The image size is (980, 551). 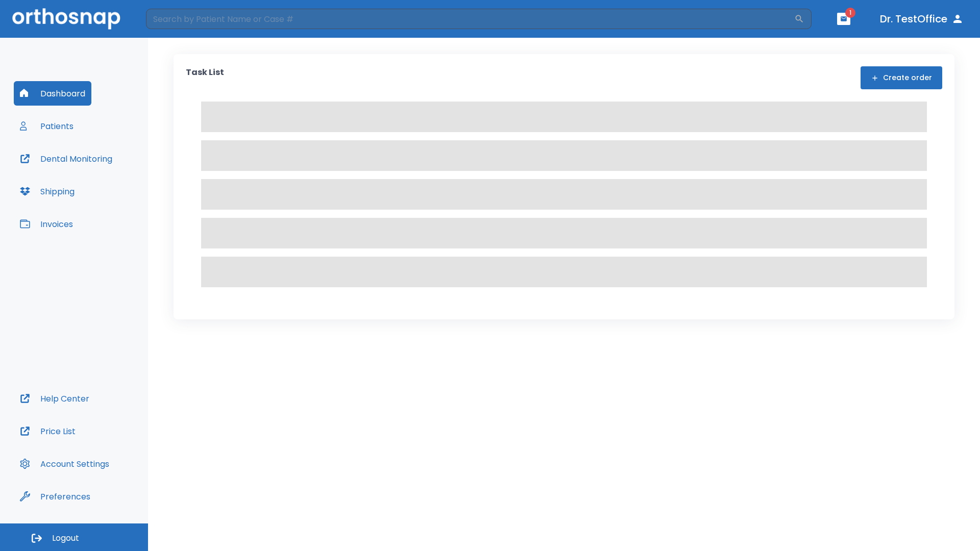 What do you see at coordinates (47, 431) in the screenshot?
I see `a: Price List` at bounding box center [47, 431].